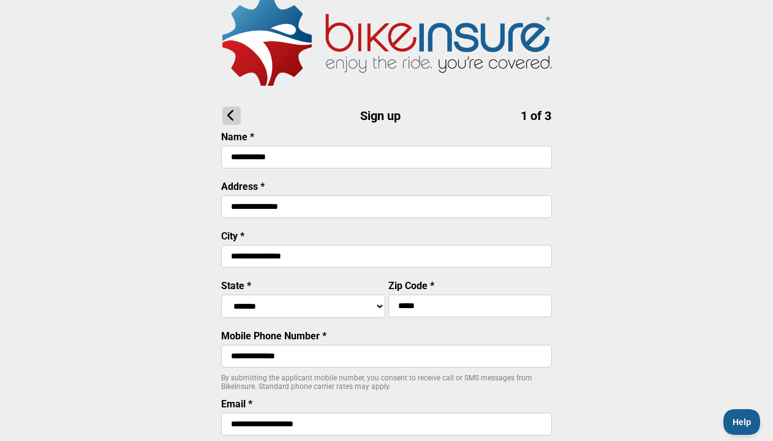 The height and width of the screenshot is (441, 773). Describe the element at coordinates (233, 236) in the screenshot. I see `label: City *` at that location.